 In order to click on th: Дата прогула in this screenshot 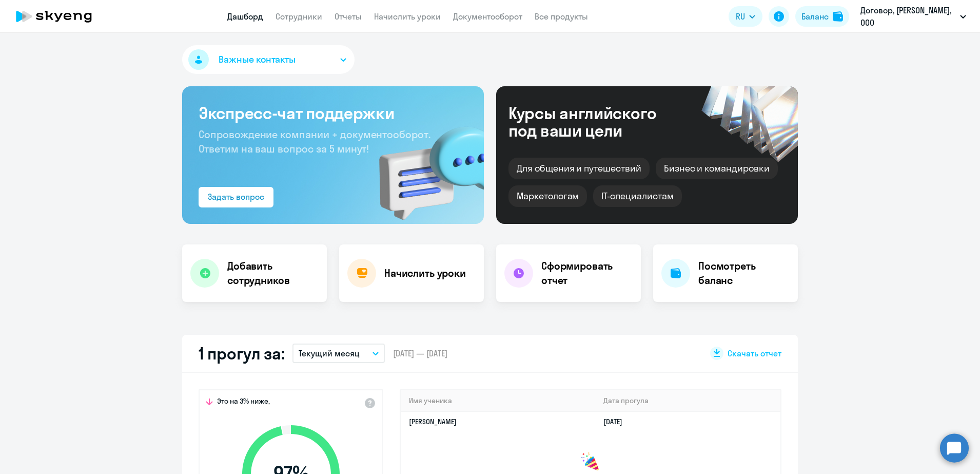, I will do `click(687, 400)`.